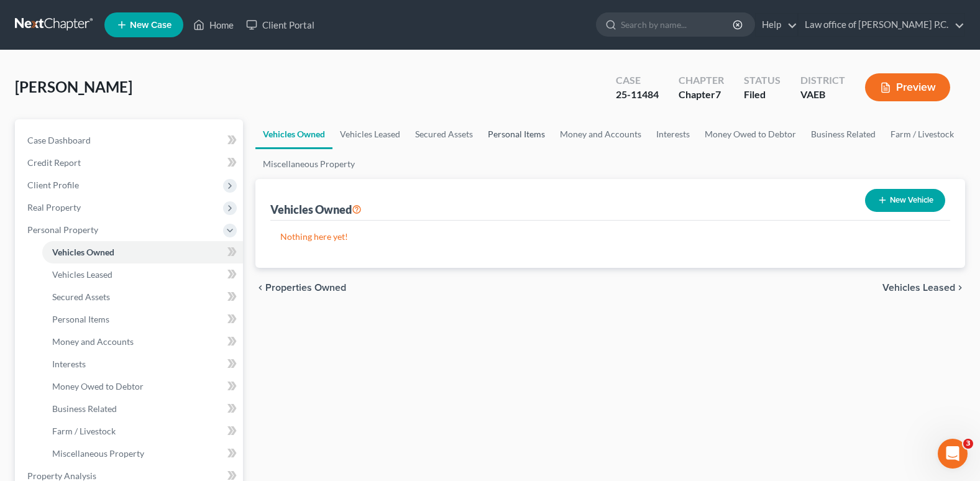  What do you see at coordinates (97, 386) in the screenshot?
I see `span: Money Owed to Debtor` at bounding box center [97, 386].